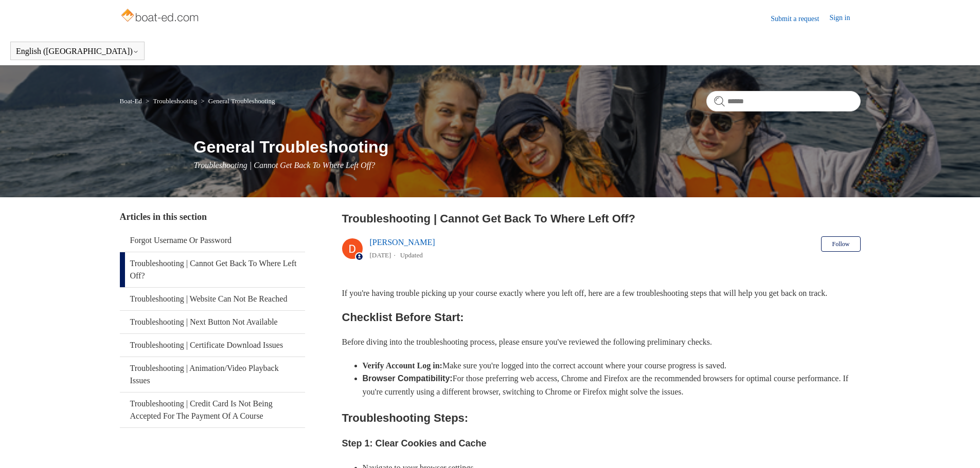 The width and height of the screenshot is (980, 468). I want to click on img: Boat-Ed Help Center home page, so click(160, 16).